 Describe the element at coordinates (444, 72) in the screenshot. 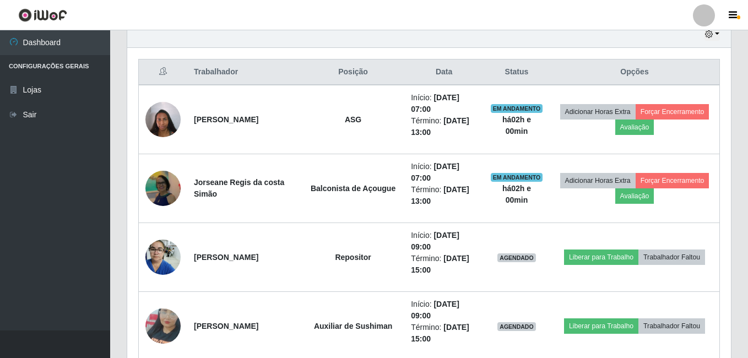

I see `th: Data` at that location.